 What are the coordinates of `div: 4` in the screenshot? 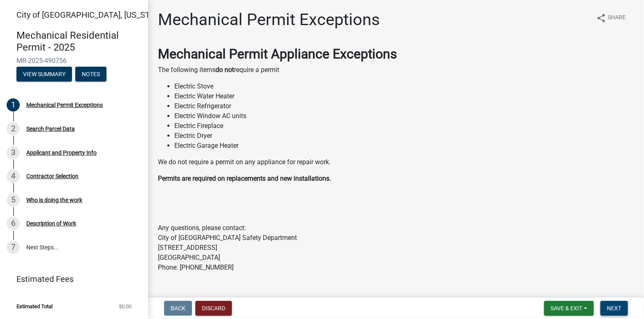 It's located at (13, 176).